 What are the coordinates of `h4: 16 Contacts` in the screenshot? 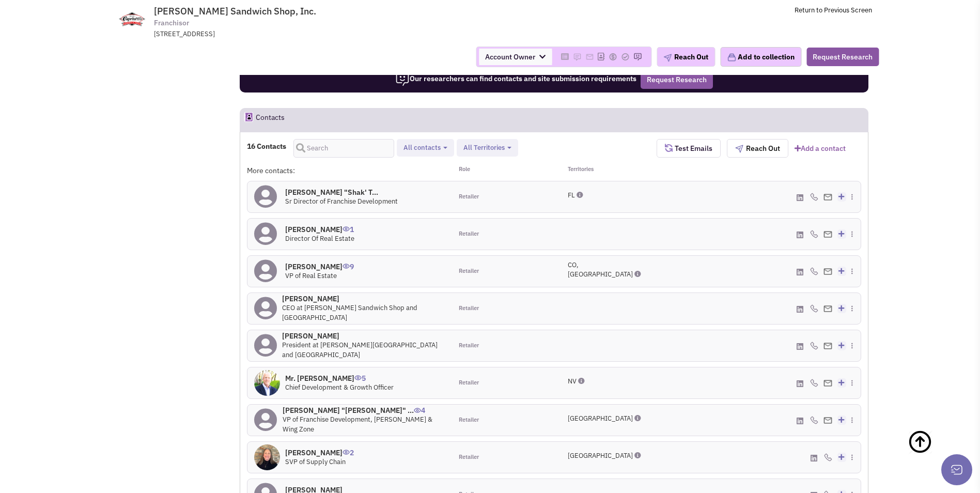 It's located at (267, 146).